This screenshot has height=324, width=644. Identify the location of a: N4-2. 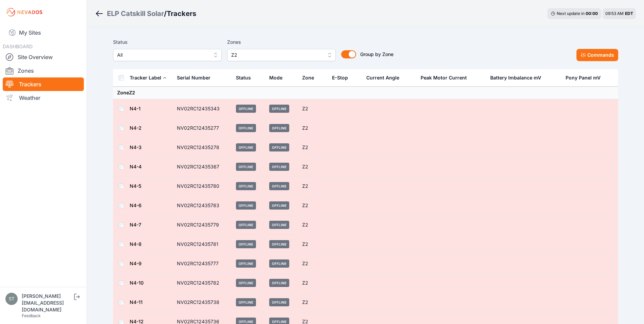
(135, 128).